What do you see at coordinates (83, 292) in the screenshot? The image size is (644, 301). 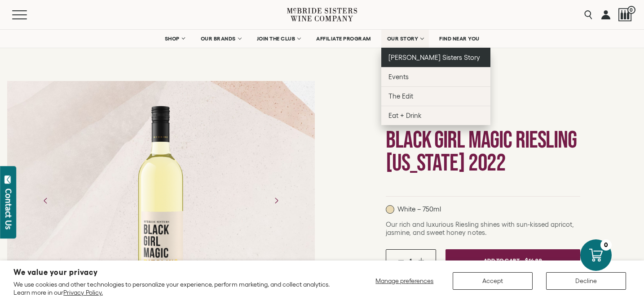 I see `a: Privacy Policy.` at bounding box center [83, 292].